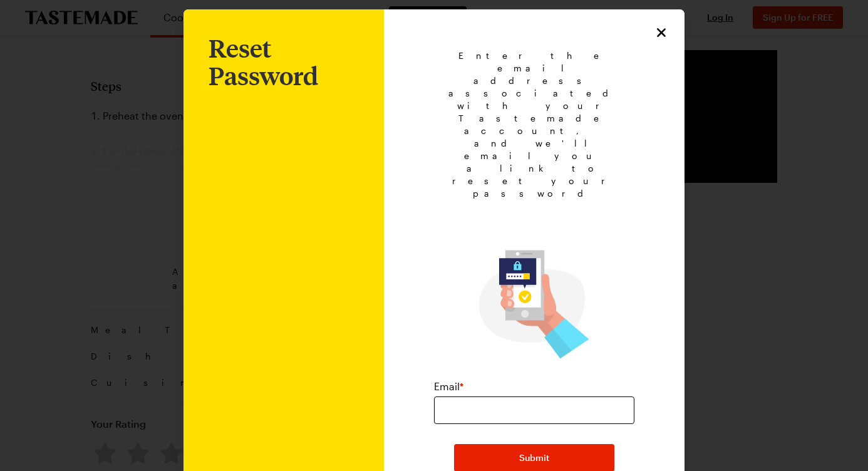 The width and height of the screenshot is (868, 471). Describe the element at coordinates (534, 305) in the screenshot. I see `img: Reset Password` at that location.